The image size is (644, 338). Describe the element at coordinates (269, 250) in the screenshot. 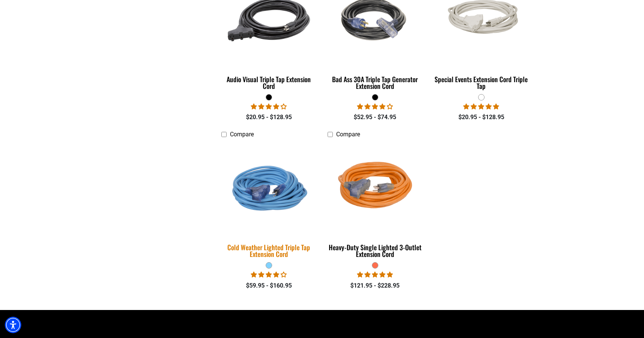

I see `div: Cold Weather Lighted Triple Tap Extension Cord` at that location.